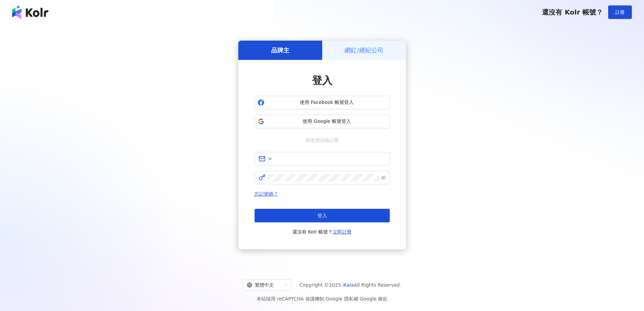  Describe the element at coordinates (322, 102) in the screenshot. I see `button: 使用 Facebook 帳號登入` at that location.